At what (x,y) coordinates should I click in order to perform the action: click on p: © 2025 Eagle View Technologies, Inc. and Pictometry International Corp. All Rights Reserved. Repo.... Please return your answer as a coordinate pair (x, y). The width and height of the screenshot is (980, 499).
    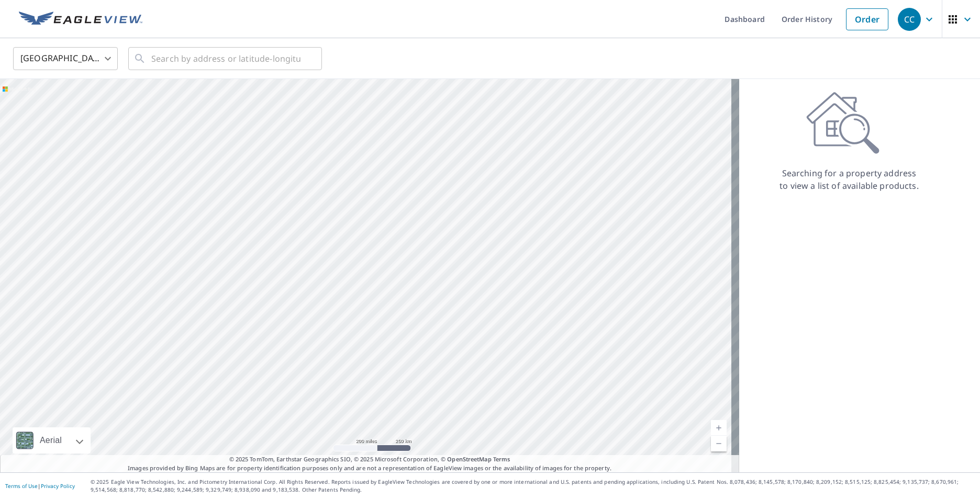
    Looking at the image, I should click on (532, 486).